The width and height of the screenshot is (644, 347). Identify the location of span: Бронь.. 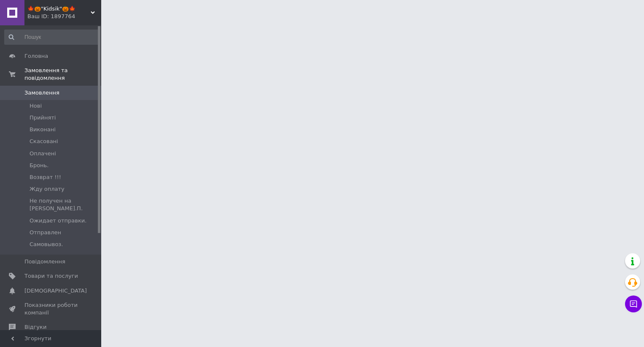
(39, 165).